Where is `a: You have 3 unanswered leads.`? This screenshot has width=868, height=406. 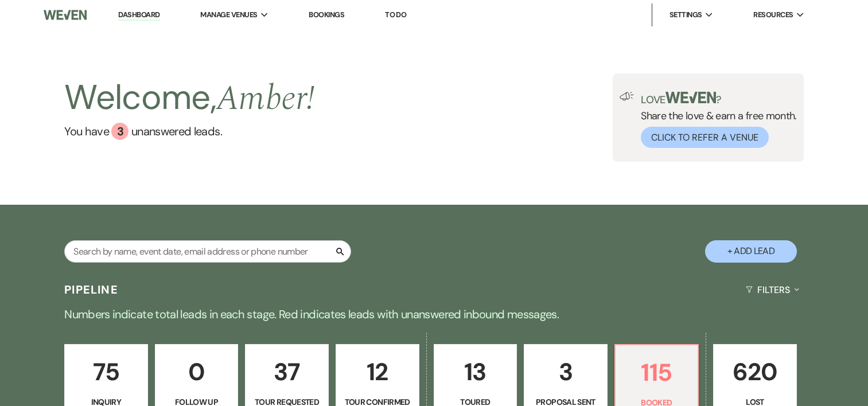
a: You have 3 unanswered leads. is located at coordinates (189, 131).